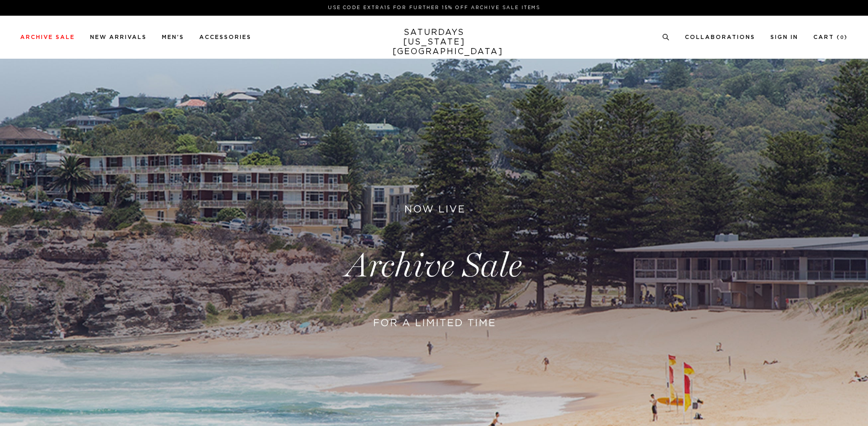  What do you see at coordinates (830, 37) in the screenshot?
I see `a: Cart (0)` at bounding box center [830, 37].